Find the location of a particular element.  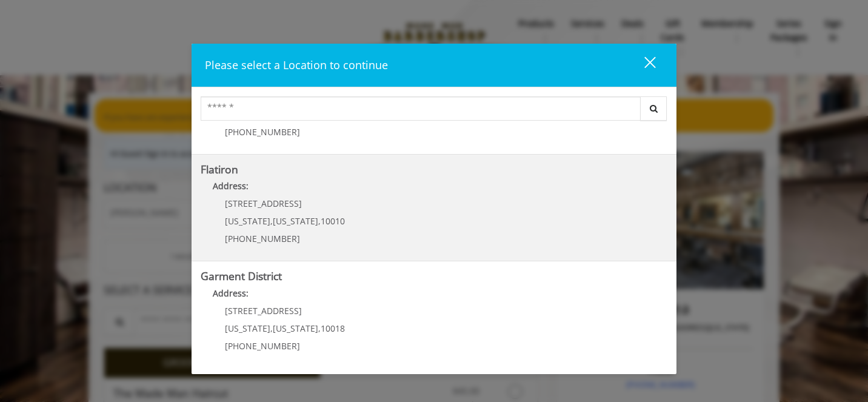

button: close dialog is located at coordinates (643, 65).